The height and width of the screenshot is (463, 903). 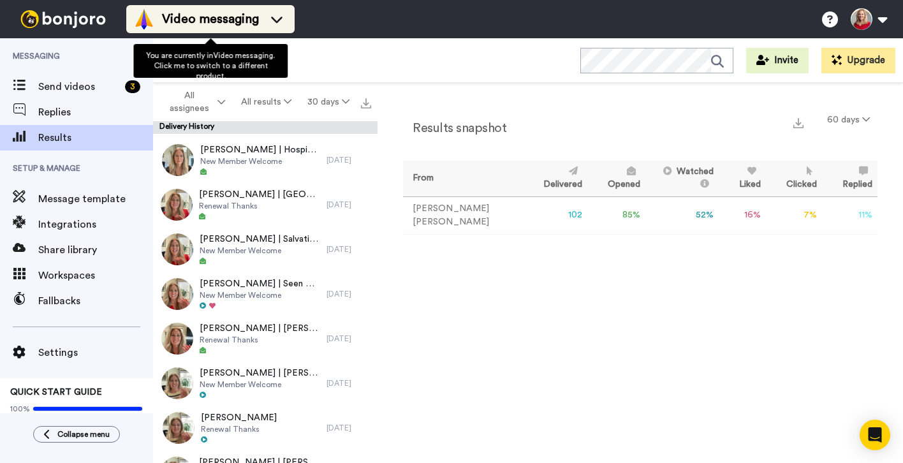 What do you see at coordinates (210, 19) in the screenshot?
I see `span: Video messaging` at bounding box center [210, 19].